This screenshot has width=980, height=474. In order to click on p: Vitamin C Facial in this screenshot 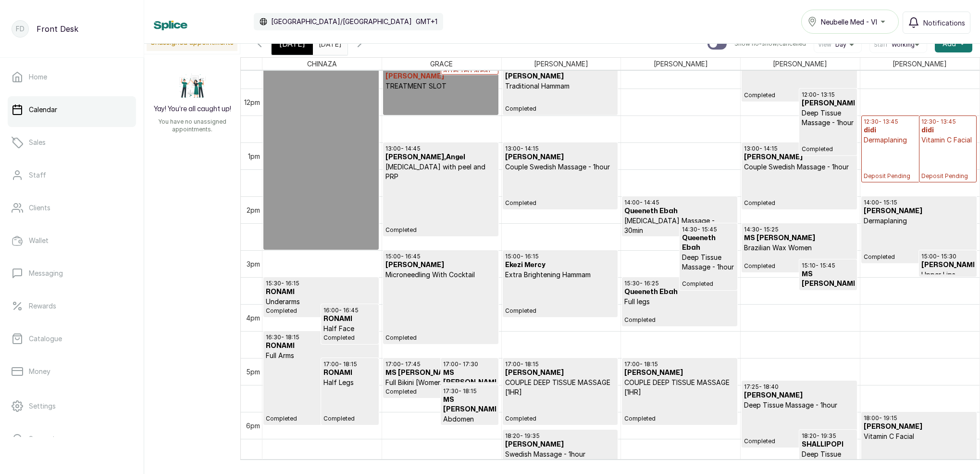, I will do `click(919, 437)`.